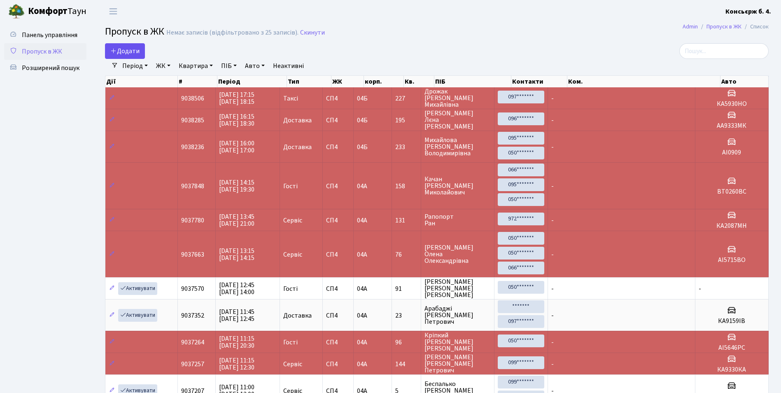 This screenshot has height=393, width=781. I want to click on a: Консьєрж б. 4., so click(748, 12).